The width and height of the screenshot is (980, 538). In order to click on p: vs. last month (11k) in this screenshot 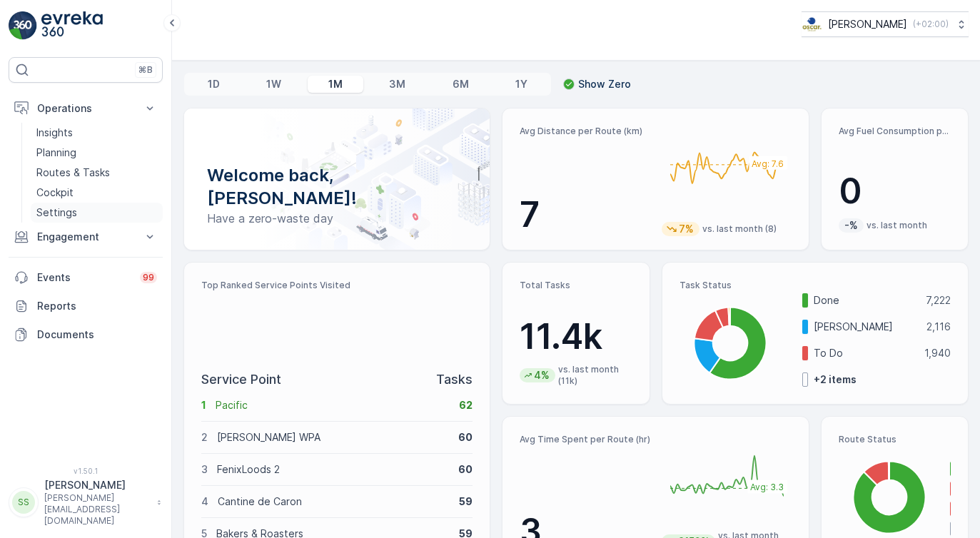, I will do `click(594, 376)`.